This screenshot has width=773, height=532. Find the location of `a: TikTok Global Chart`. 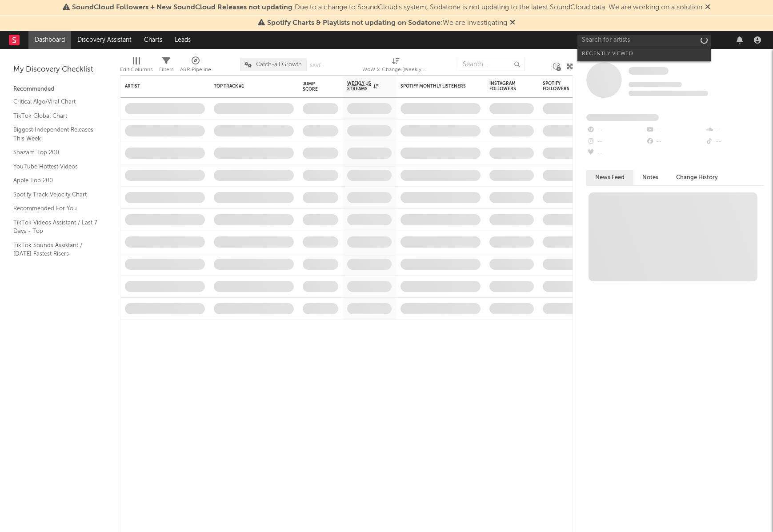

a: TikTok Global Chart is located at coordinates (55, 116).